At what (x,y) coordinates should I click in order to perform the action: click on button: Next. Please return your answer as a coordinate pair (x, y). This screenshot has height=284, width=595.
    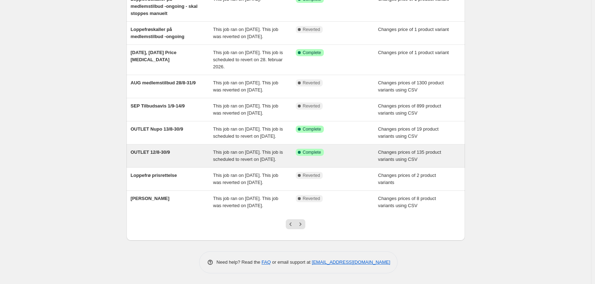
    Looking at the image, I should click on (301, 225).